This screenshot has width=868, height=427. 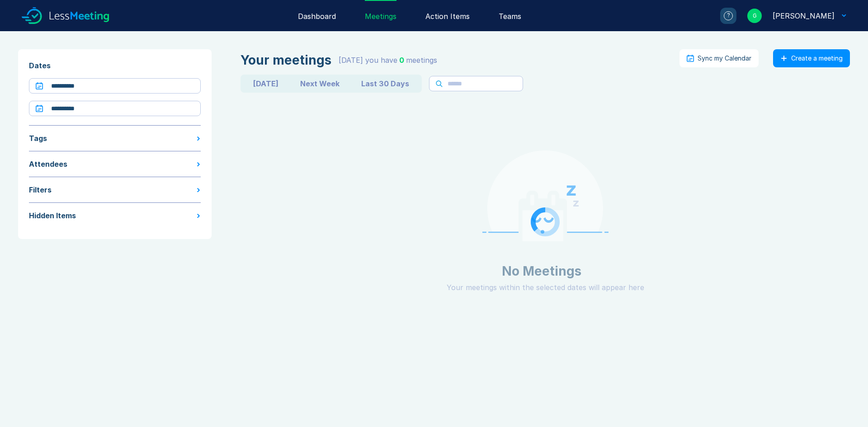 I want to click on div: Hidden Items, so click(x=52, y=215).